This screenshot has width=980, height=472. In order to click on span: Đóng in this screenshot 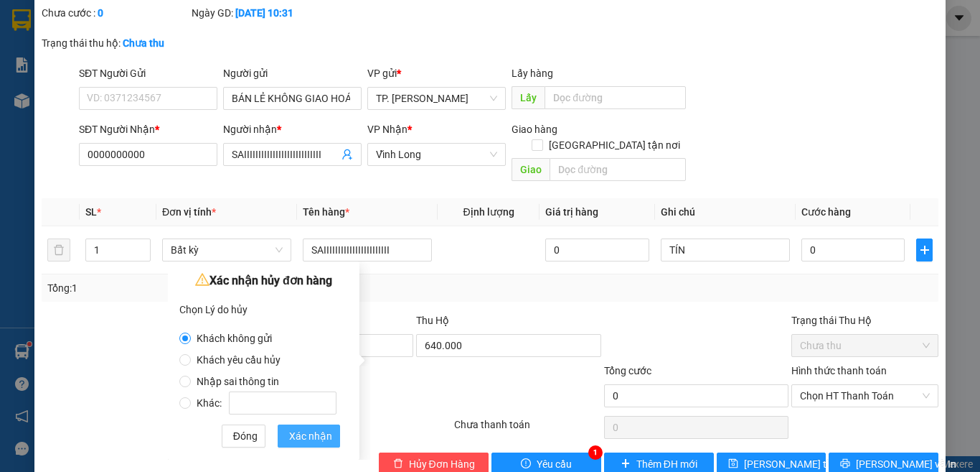, I will do `click(245, 436)`.